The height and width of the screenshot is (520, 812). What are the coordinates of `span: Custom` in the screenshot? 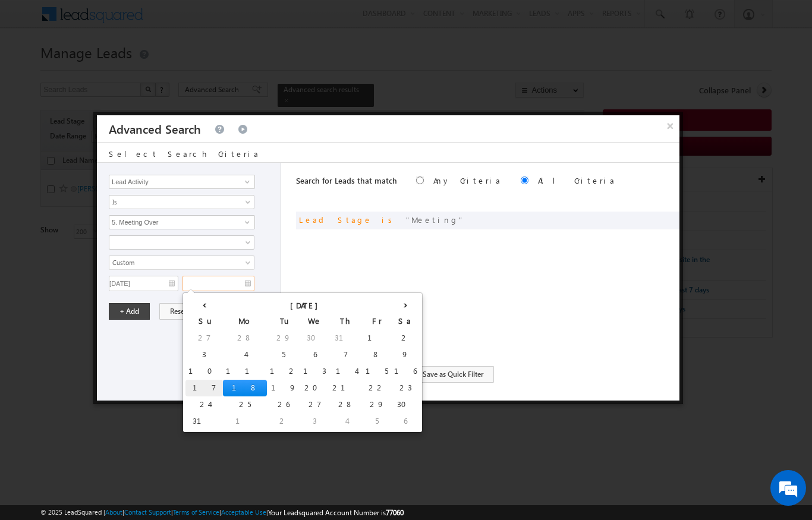 It's located at (173, 263).